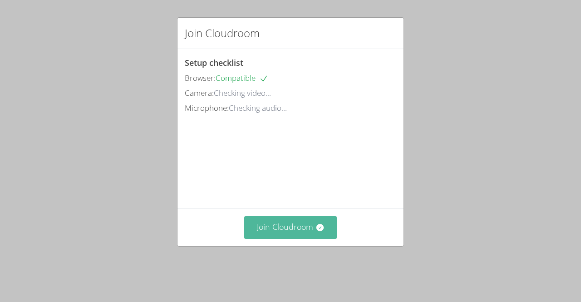 This screenshot has height=302, width=581. Describe the element at coordinates (214, 63) in the screenshot. I see `span: Setup checklist` at that location.